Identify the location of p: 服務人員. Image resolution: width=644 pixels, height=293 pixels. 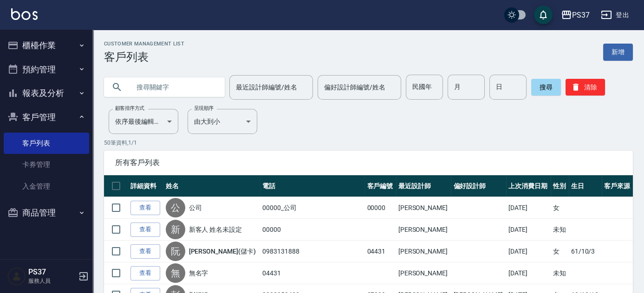
(52, 281).